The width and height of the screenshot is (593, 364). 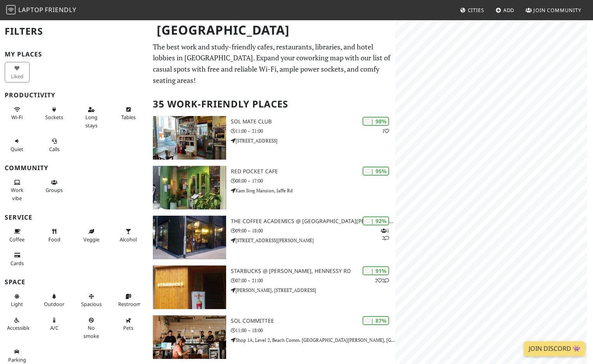 I want to click on h3: SOL Committee, so click(x=313, y=321).